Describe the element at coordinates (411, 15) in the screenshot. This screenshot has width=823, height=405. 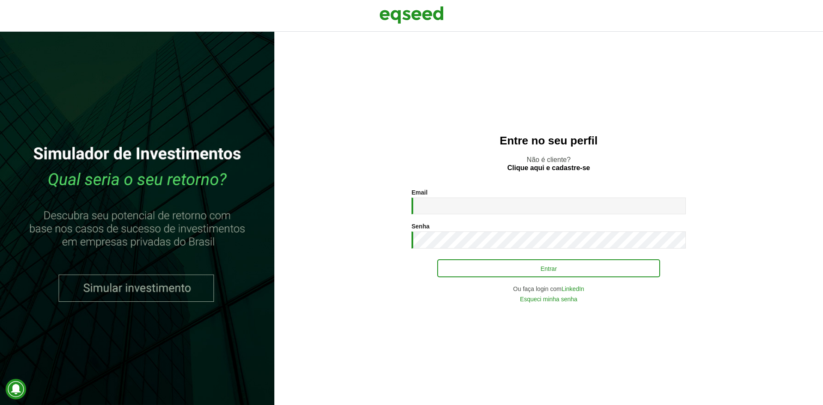
I see `img: EqSeed Logo` at that location.